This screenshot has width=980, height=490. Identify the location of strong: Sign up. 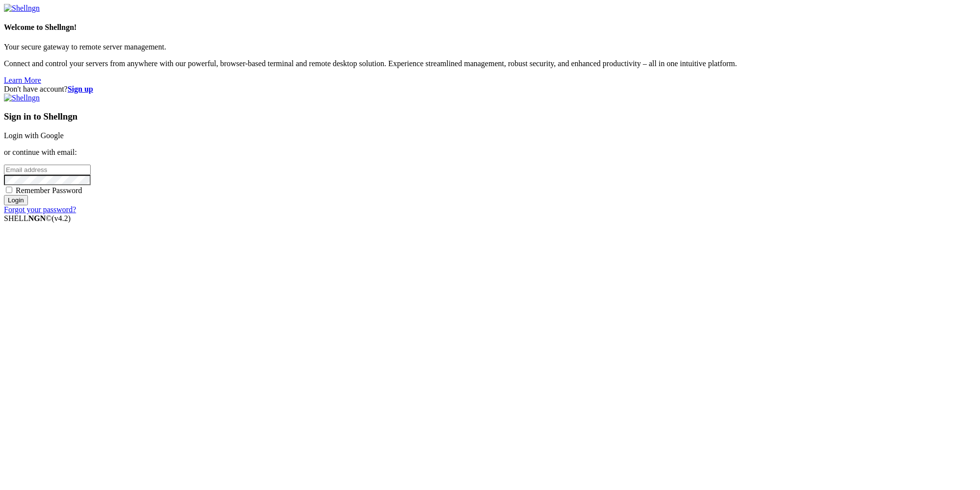
(80, 89).